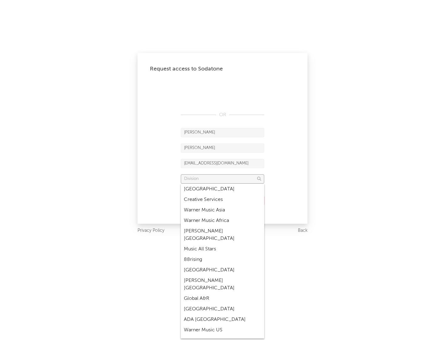 The image size is (445, 340). Describe the element at coordinates (223, 210) in the screenshot. I see `div: Warner Music Asia` at that location.